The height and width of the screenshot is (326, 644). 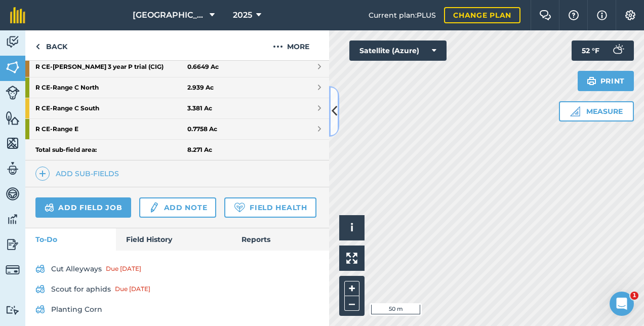 I want to click on img: svg+xml;base64,PHN2ZyB4bWxucz0iaHR0cDovL3d3dy53My5vcmcvMjAwMC9zdmciIHdpZHRoPSI5IiBoZWlnaHQ9IjI0Ii..., so click(x=37, y=47).